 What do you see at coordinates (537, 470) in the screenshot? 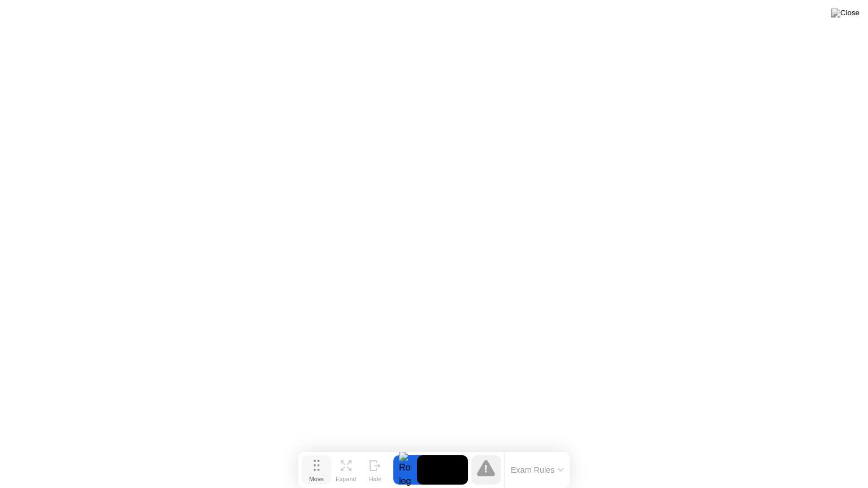
I see `button: Exam Rules` at bounding box center [537, 470].